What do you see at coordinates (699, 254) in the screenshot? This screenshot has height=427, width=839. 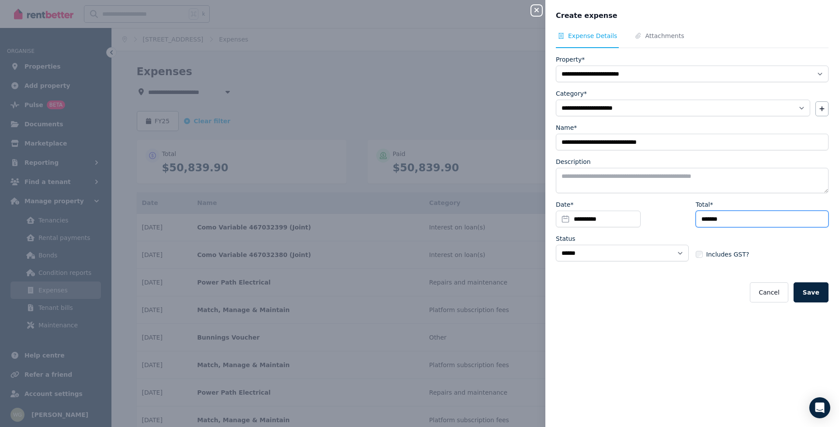 I see `input: Includes GST?` at bounding box center [699, 254].